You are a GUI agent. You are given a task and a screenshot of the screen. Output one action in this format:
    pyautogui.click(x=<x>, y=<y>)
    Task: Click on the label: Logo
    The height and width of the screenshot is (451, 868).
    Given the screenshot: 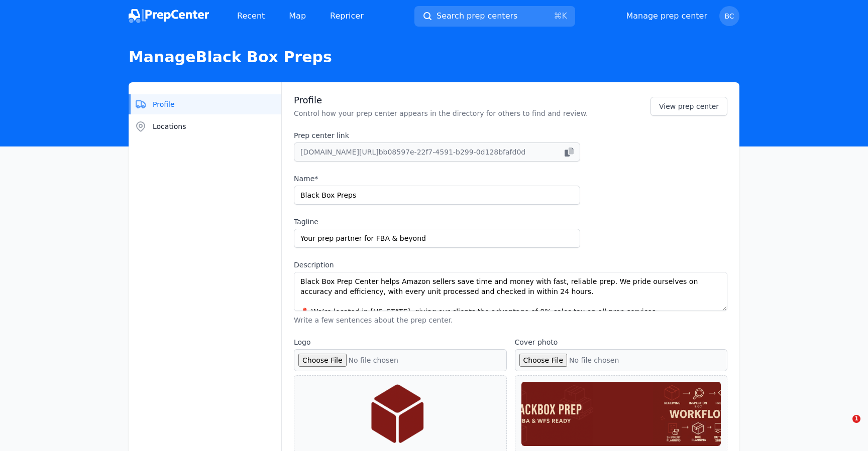 What is the action you would take?
    pyautogui.click(x=401, y=342)
    